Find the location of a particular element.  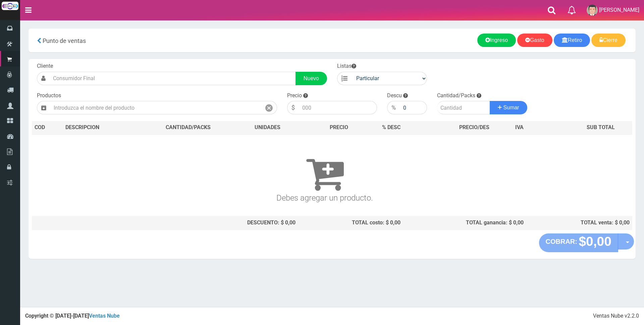

th: CANTIDAD/PACKS is located at coordinates (188, 127).